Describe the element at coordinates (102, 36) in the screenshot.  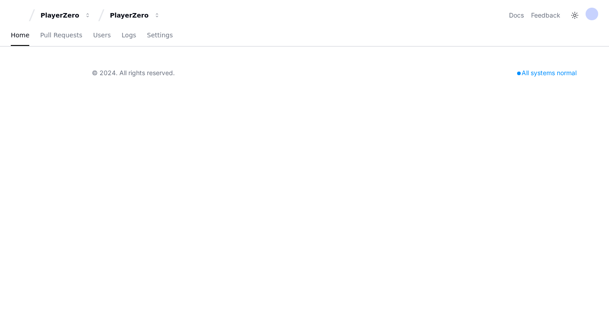
I see `a: Users` at that location.